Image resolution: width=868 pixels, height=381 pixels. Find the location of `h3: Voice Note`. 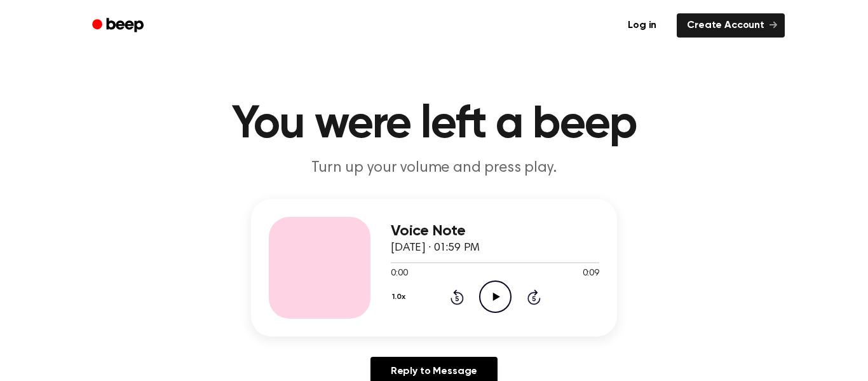

h3: Voice Note is located at coordinates (495, 231).